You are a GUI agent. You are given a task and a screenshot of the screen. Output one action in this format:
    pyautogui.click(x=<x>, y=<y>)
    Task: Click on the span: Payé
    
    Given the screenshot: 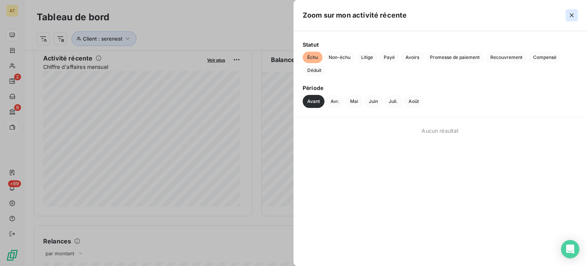 What is the action you would take?
    pyautogui.click(x=389, y=57)
    